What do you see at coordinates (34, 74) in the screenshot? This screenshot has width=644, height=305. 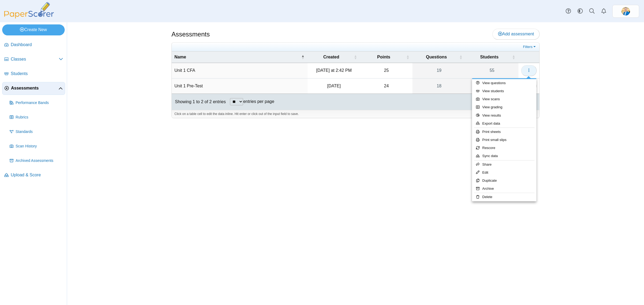 I see `a: Students` at bounding box center [34, 74].